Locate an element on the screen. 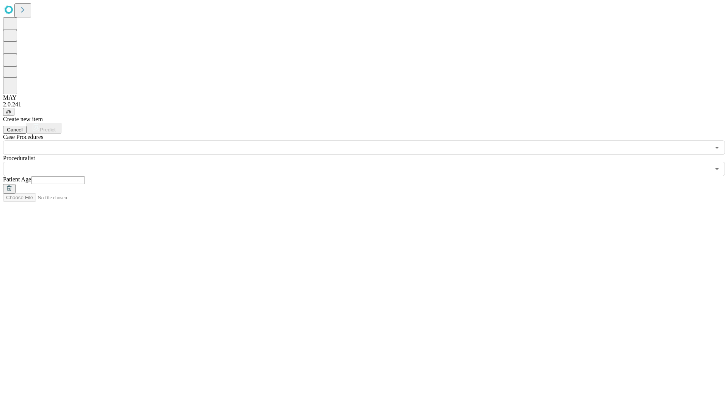 The height and width of the screenshot is (409, 728). span: Patient Age is located at coordinates (17, 179).